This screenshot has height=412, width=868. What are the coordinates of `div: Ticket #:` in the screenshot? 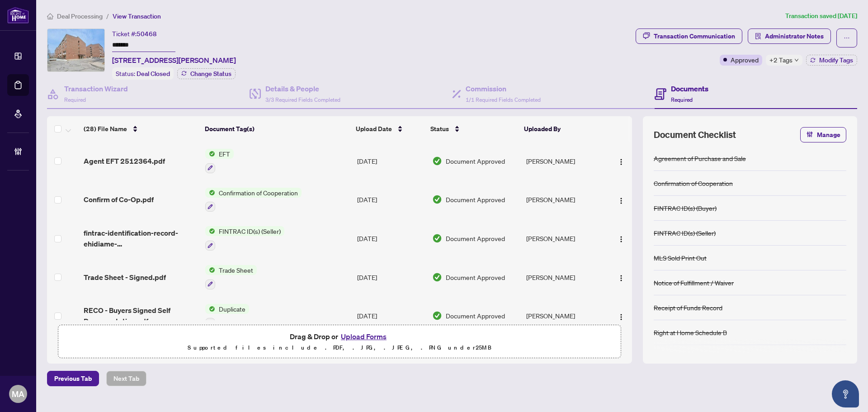 It's located at (134, 34).